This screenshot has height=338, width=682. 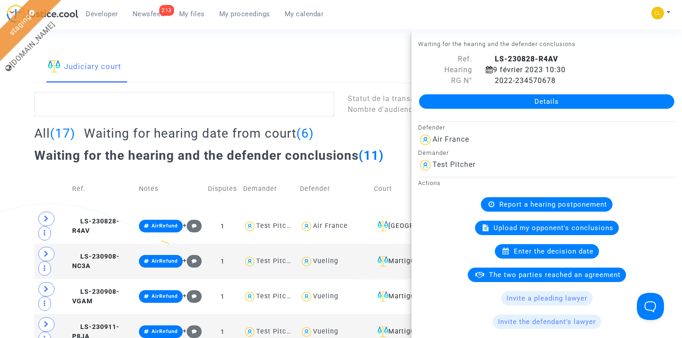 What do you see at coordinates (199, 133) in the screenshot?
I see `h2: Waiting for hearing date from court` at bounding box center [199, 133].